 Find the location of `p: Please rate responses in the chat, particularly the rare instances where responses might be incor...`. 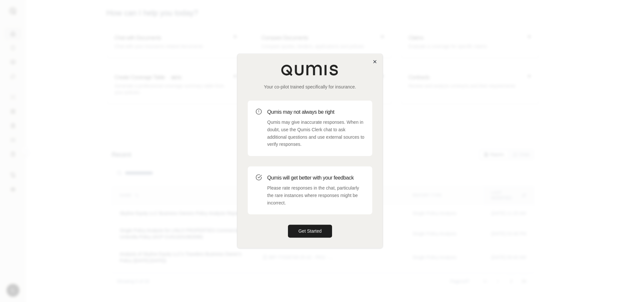

p: Please rate responses in the chat, particularly the rare instances where responses might be incor... is located at coordinates (316, 196).